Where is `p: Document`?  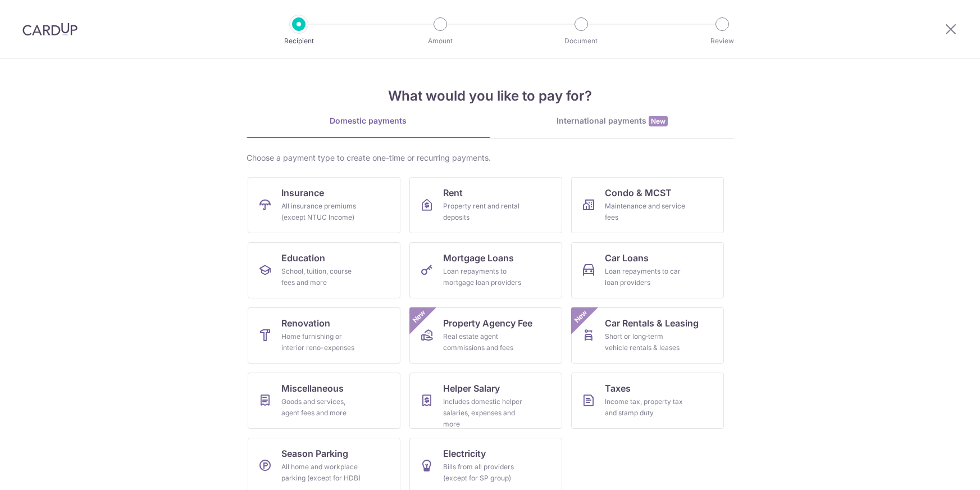 p: Document is located at coordinates (581, 41).